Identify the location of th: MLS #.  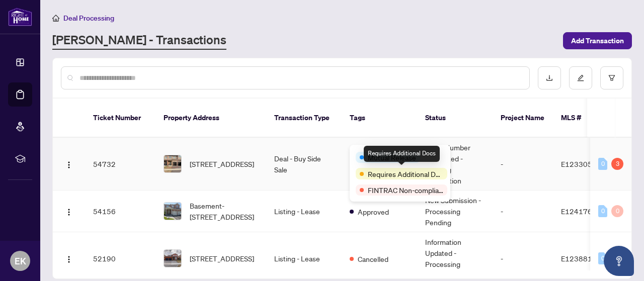
(583, 118).